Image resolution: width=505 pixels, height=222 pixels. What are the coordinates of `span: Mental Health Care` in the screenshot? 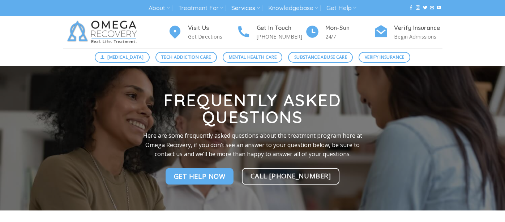 It's located at (252, 57).